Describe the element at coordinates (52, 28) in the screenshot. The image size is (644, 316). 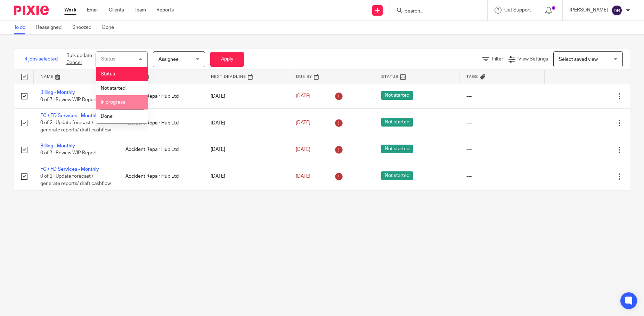
I see `a: Reassigned` at that location.